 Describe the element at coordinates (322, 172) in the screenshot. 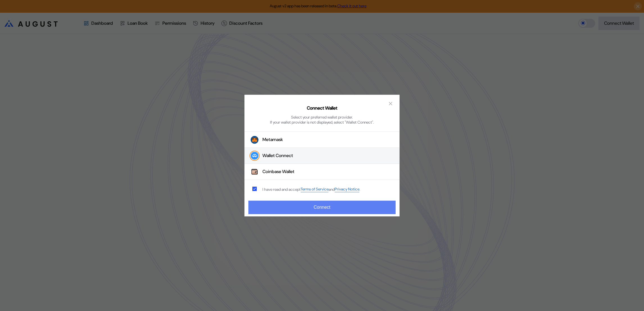

I see `button: Coinbase WalletCoinbase Wallet` at that location.